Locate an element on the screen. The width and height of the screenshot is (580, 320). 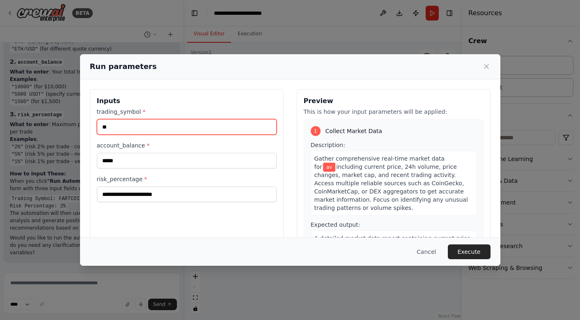
p: This is how your input parameters will be applied: is located at coordinates (393, 112).